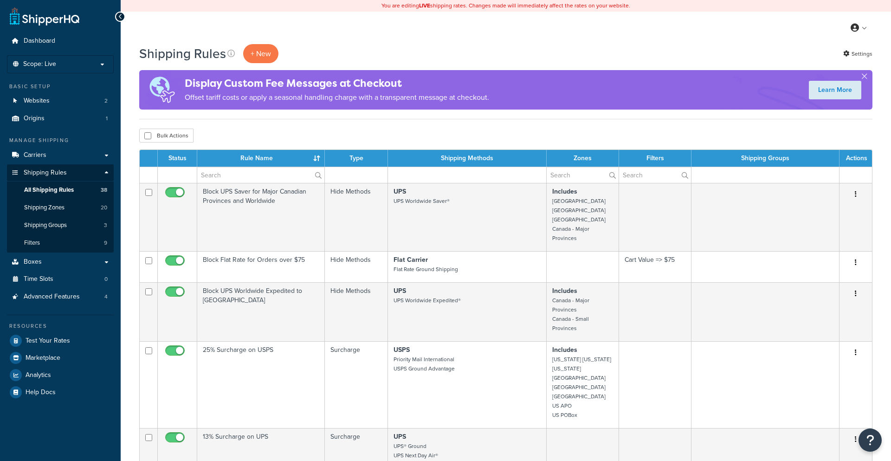 The height and width of the screenshot is (461, 891). I want to click on th: Shipping Methods, so click(467, 158).